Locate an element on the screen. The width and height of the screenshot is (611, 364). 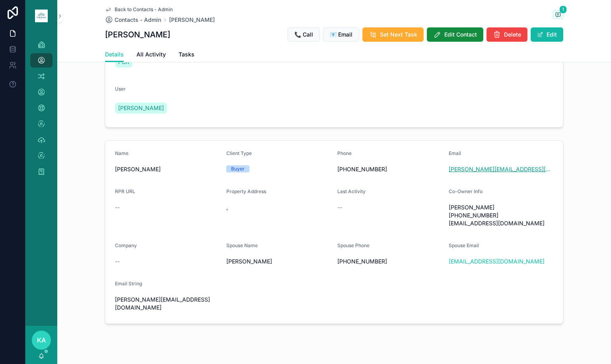
span: RPR URL is located at coordinates (125, 191).